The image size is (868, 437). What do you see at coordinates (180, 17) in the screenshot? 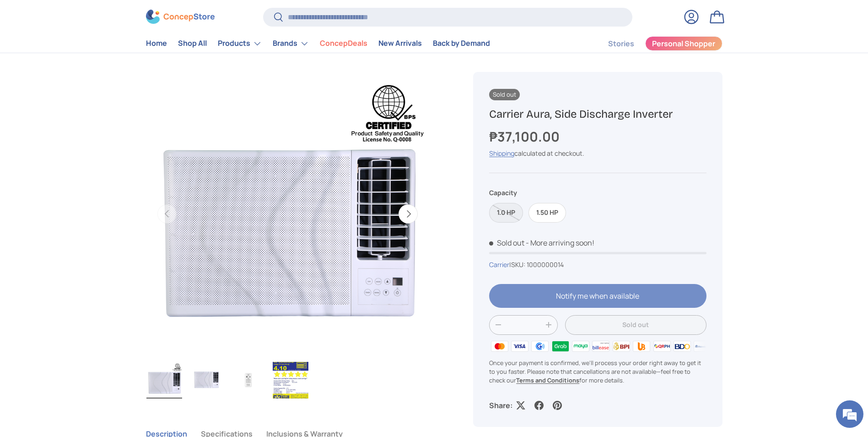
I see `img: ConcepStore` at bounding box center [180, 17].